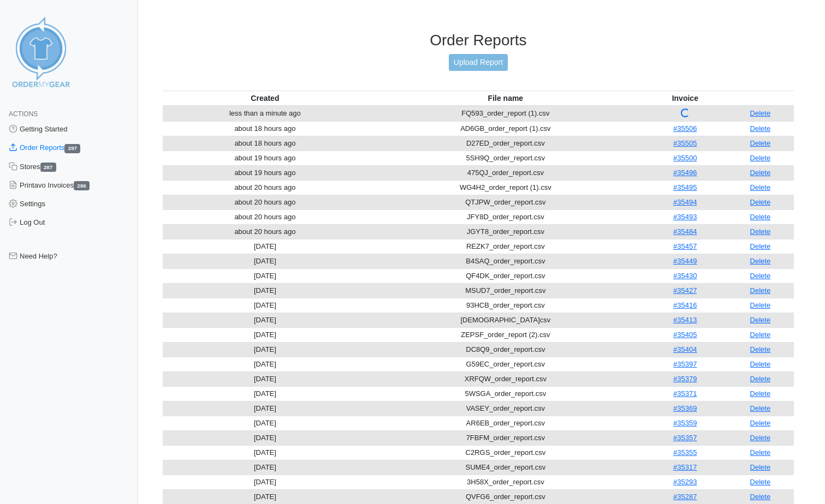  Describe the element at coordinates (685, 128) in the screenshot. I see `a: #35506` at that location.